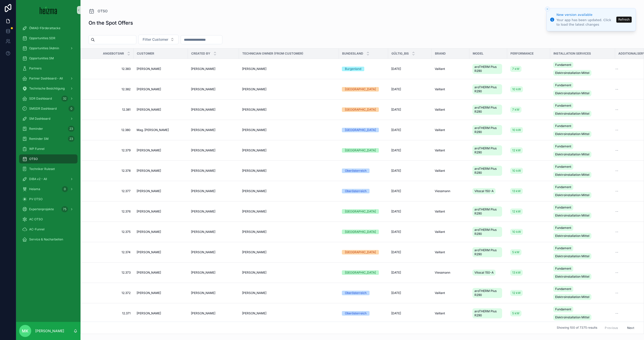 The width and height of the screenshot is (644, 340). Describe the element at coordinates (34, 159) in the screenshot. I see `span: OTSO` at that location.